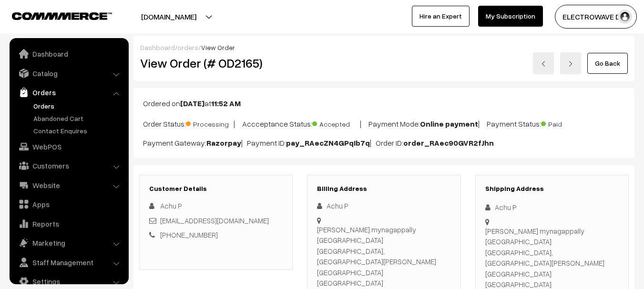  I want to click on a: Go Back, so click(608, 63).